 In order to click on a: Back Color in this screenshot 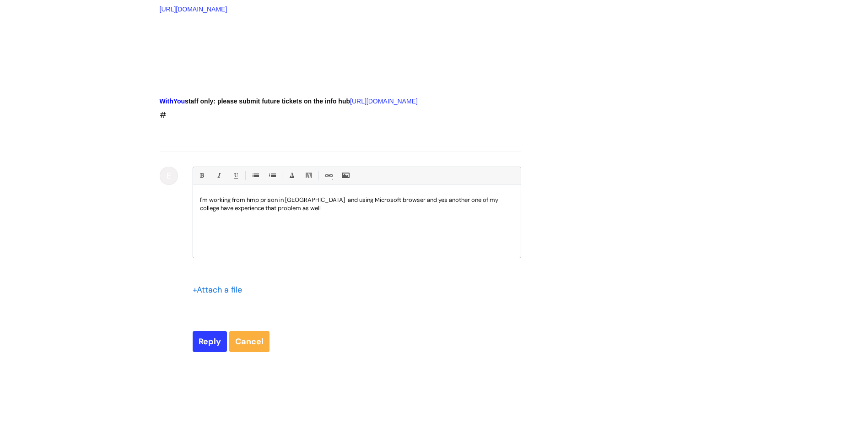, I will do `click(308, 175)`.